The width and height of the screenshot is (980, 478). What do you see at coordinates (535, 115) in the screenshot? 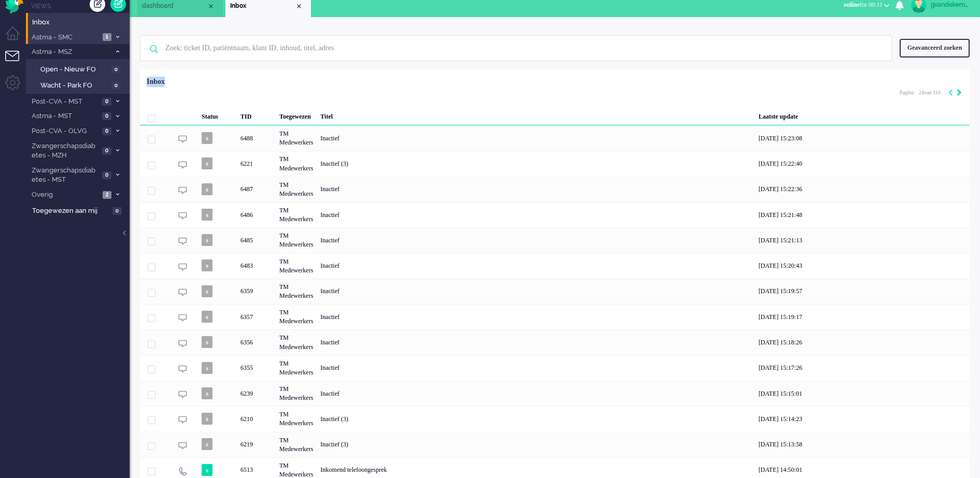
I see `div: Titel` at bounding box center [535, 115].